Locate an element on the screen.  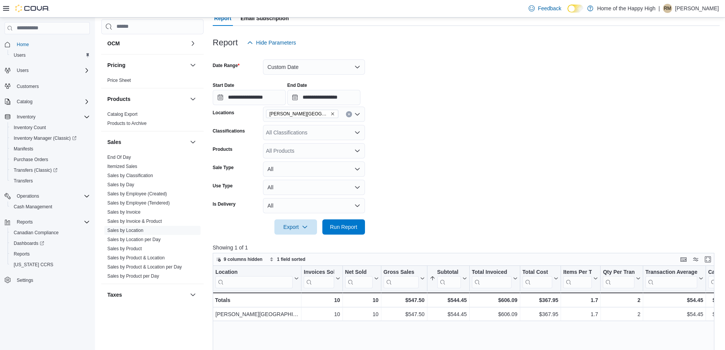
div: Sales is located at coordinates (152, 218).